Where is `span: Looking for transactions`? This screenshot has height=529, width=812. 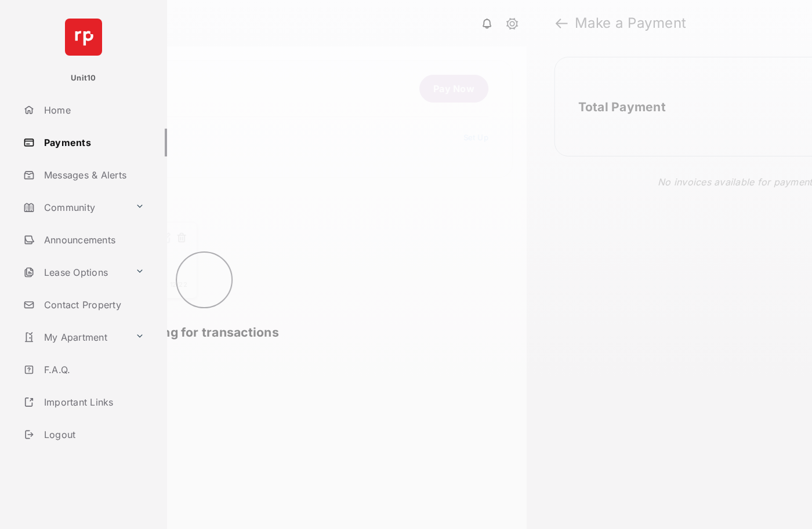 span: Looking for transactions is located at coordinates (204, 332).